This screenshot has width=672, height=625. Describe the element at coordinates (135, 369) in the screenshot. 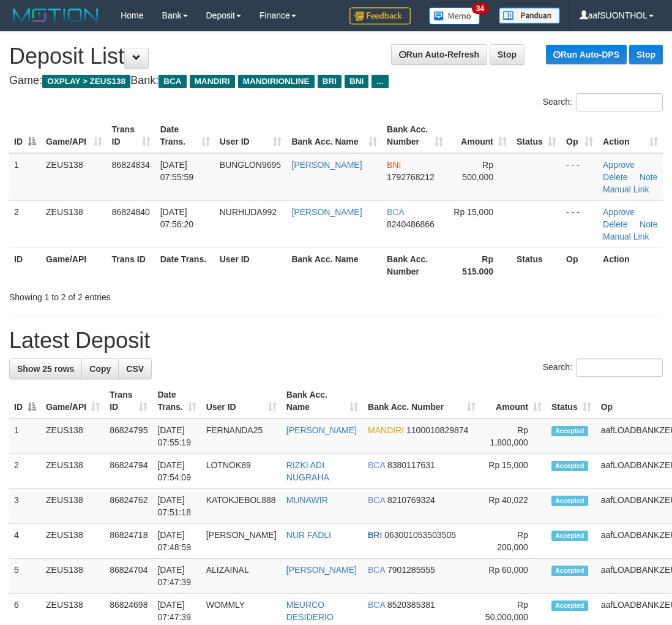

I see `span: CSV` at that location.